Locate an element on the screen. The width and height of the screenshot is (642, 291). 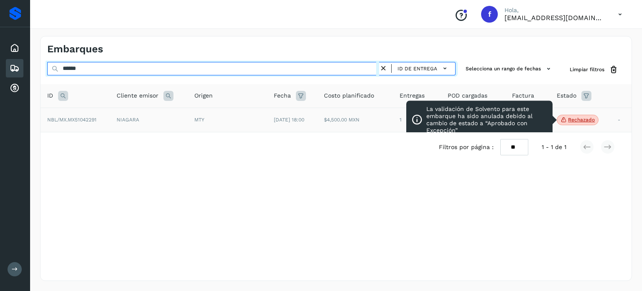
span: NBL/MX.MX51042291 is located at coordinates (72, 120).